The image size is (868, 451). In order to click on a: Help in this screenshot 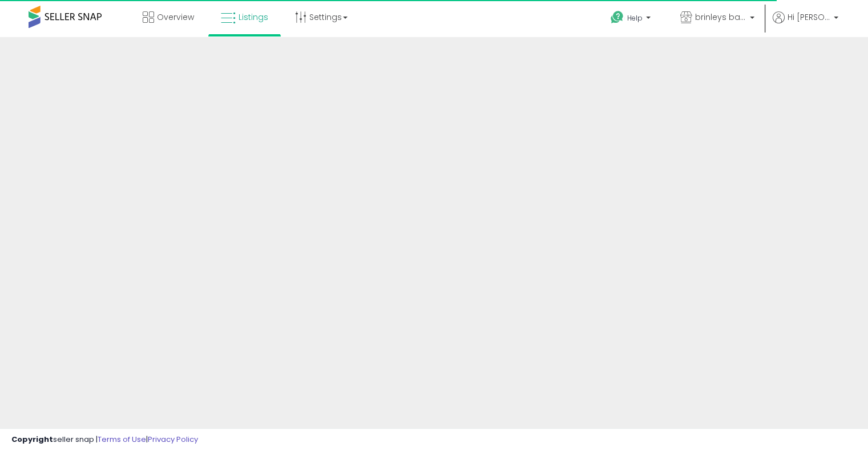, I will do `click(631, 20)`.